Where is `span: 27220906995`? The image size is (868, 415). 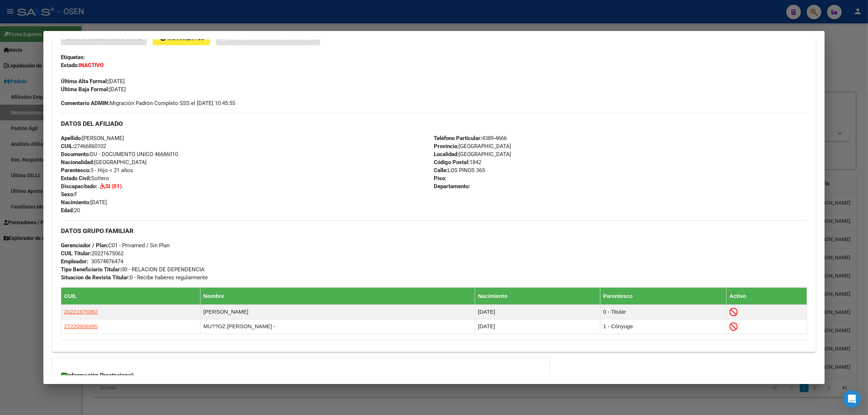
span: 27220906995 is located at coordinates (81, 326).